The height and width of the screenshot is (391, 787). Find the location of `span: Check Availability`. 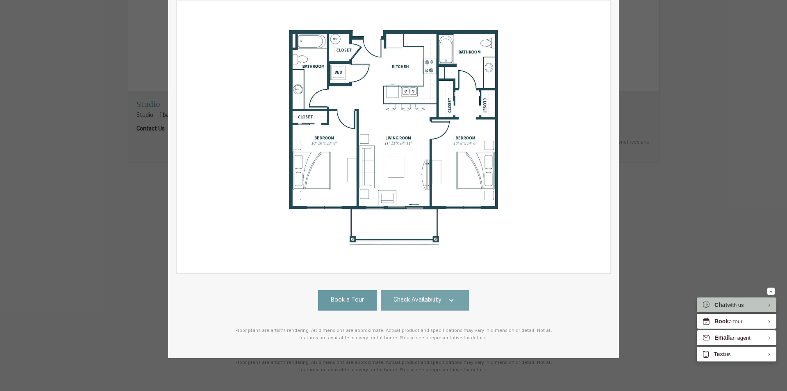

span: Check Availability is located at coordinates (417, 300).